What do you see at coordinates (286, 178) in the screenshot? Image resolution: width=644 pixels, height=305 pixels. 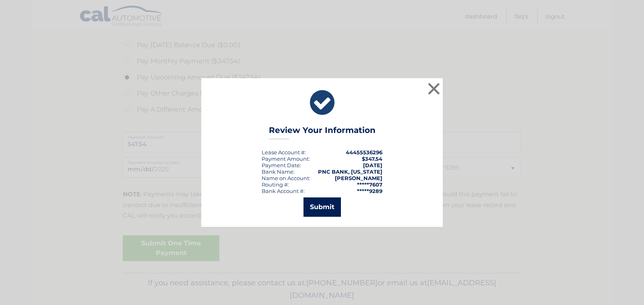 I see `div: Name on Account:` at bounding box center [286, 178].